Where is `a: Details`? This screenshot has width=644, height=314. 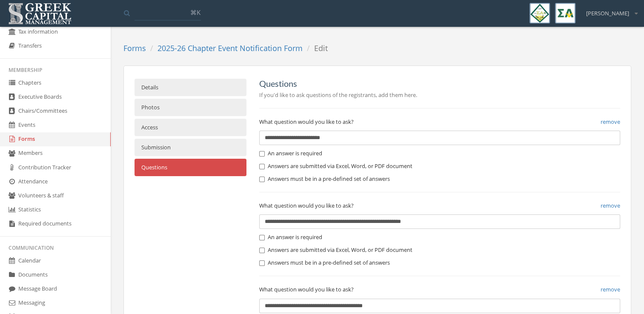
a: Details is located at coordinates (190, 87).